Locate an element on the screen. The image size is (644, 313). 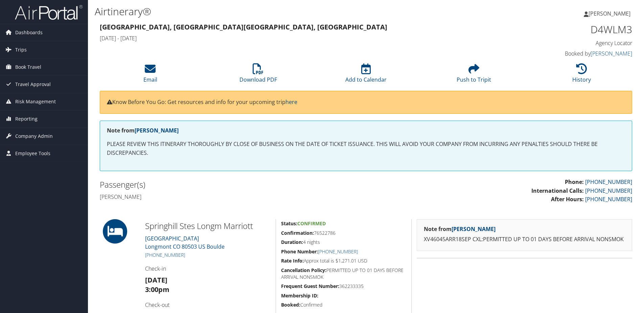
span: Company Admin is located at coordinates (34, 136).